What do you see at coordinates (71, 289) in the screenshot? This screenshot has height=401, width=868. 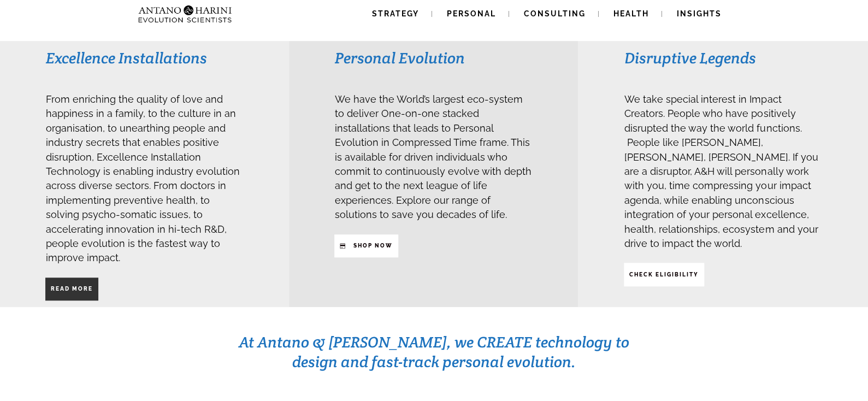 I see `strong: Read More` at bounding box center [71, 289].